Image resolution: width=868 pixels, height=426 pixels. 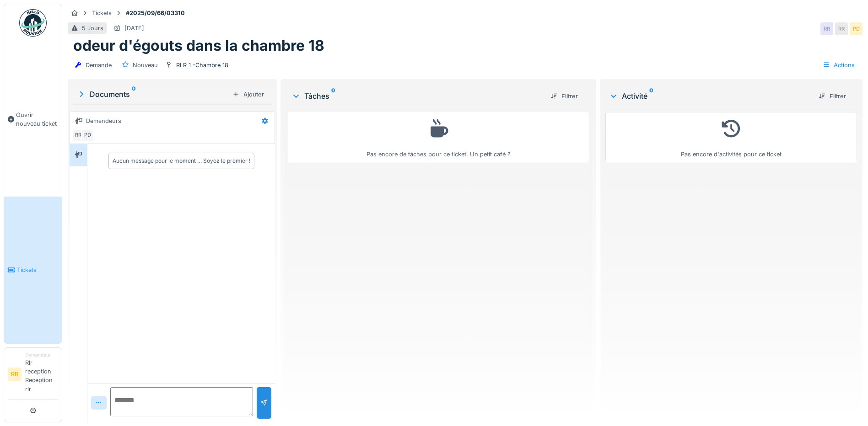 I want to click on div: Actions, so click(x=839, y=65).